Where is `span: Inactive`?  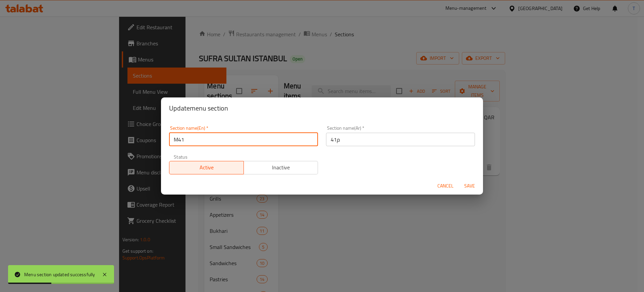
span: Inactive is located at coordinates (281, 167).